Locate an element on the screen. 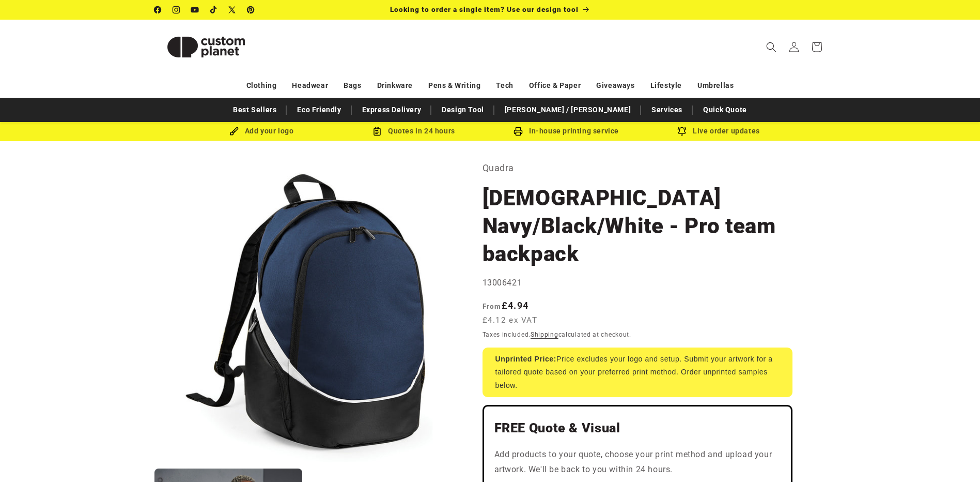 The width and height of the screenshot is (980, 482). div: Quotes in 24 hours is located at coordinates (414, 131).